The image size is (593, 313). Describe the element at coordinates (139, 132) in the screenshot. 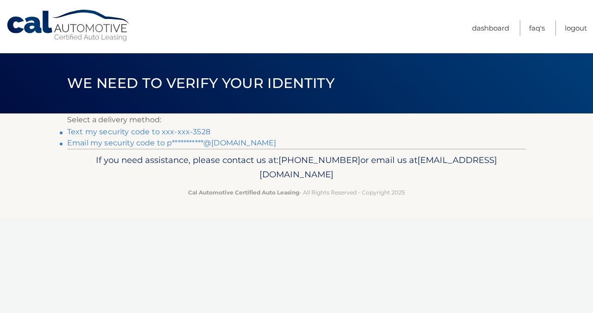

I see `a: Text my security code to xxx-xxx-3528` at that location.